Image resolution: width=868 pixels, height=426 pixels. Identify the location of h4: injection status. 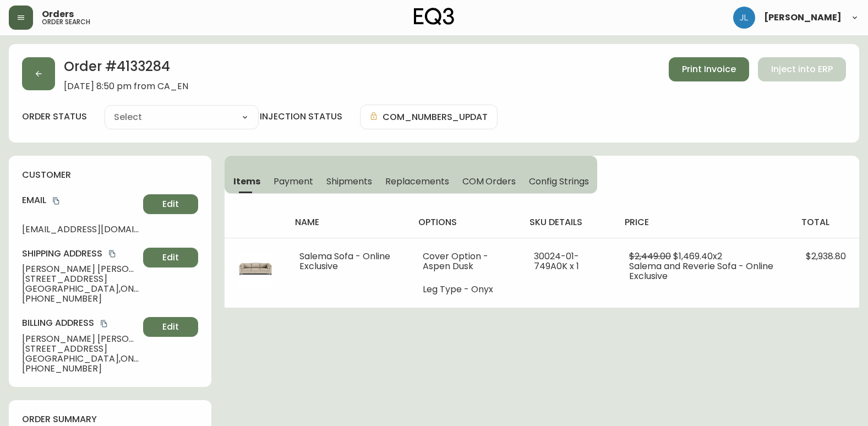
(301, 117).